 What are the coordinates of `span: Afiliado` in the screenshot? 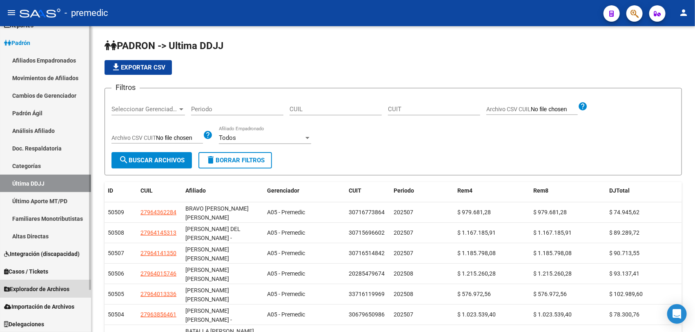 It's located at (196, 190).